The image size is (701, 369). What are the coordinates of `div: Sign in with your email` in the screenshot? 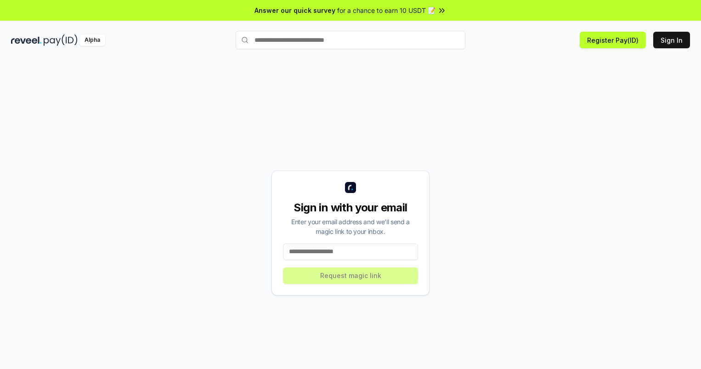 It's located at (351, 208).